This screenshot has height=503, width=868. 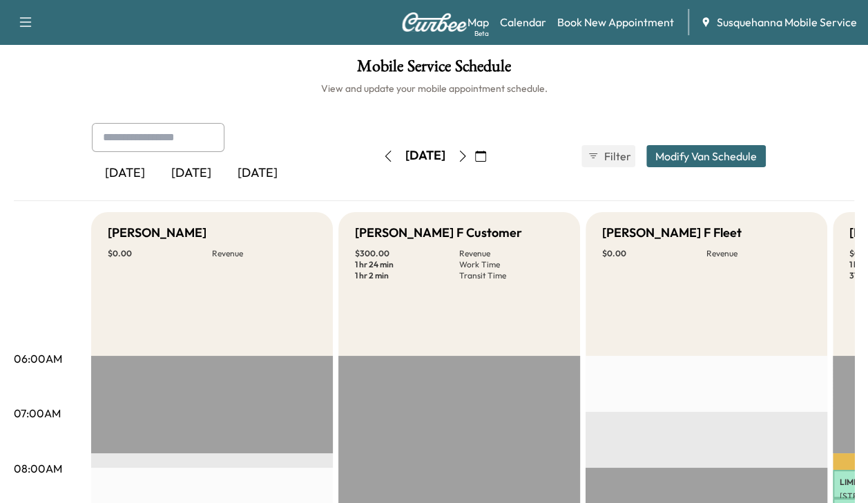 I want to click on div: Beta, so click(x=482, y=33).